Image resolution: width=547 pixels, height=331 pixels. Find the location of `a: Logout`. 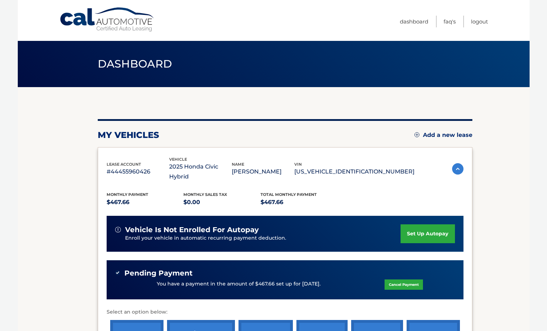

a: Logout is located at coordinates (479, 21).